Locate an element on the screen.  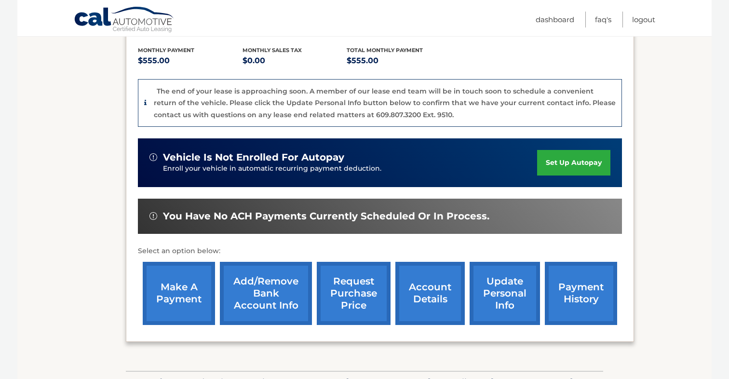
span: Total Monthly Payment is located at coordinates (385, 50).